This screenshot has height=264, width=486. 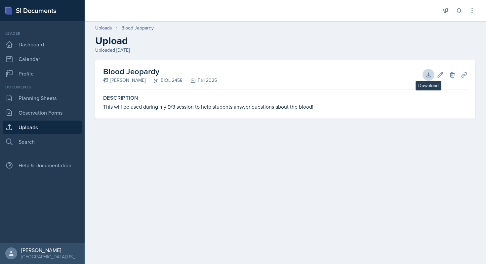 I want to click on a: Calendar, so click(x=42, y=59).